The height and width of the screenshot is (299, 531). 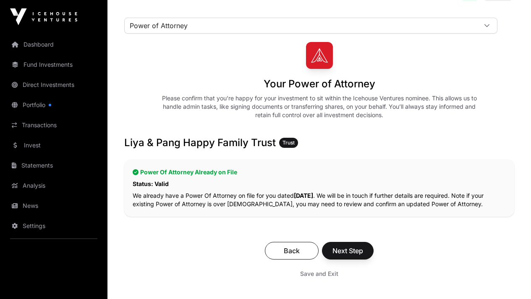 I want to click on a: Fund Investments, so click(x=54, y=65).